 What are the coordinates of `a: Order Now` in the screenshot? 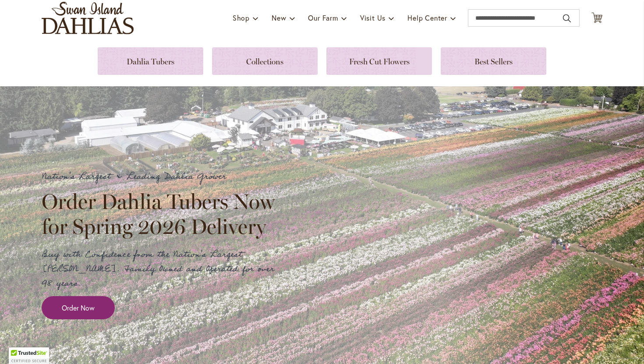 It's located at (78, 307).